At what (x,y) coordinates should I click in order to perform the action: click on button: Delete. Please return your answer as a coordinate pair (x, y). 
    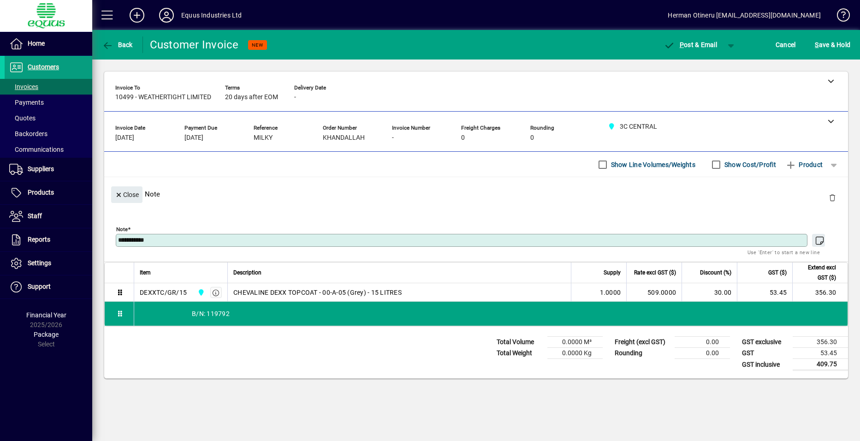
    Looking at the image, I should click on (832, 197).